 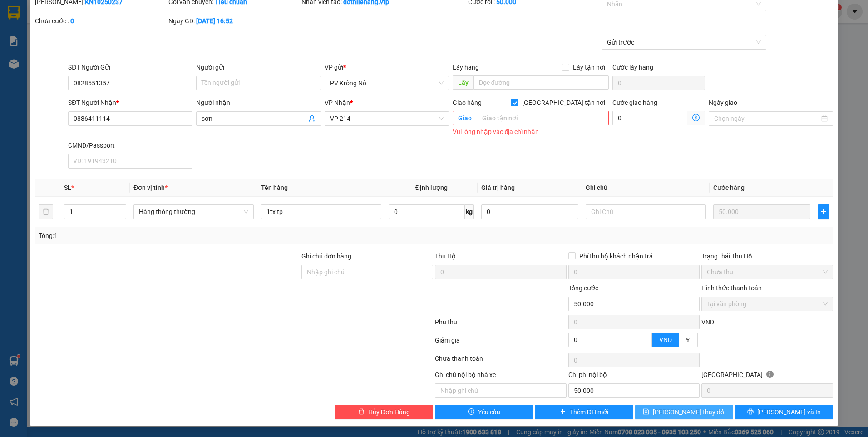 What do you see at coordinates (469, 212) in the screenshot?
I see `span: kg` at bounding box center [469, 212].